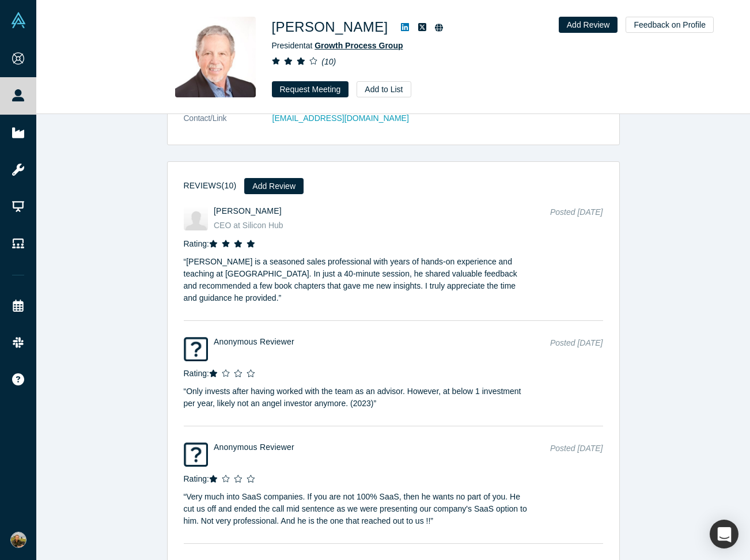 The image size is (750, 560). What do you see at coordinates (384, 89) in the screenshot?
I see `button: Add to List` at bounding box center [384, 89].